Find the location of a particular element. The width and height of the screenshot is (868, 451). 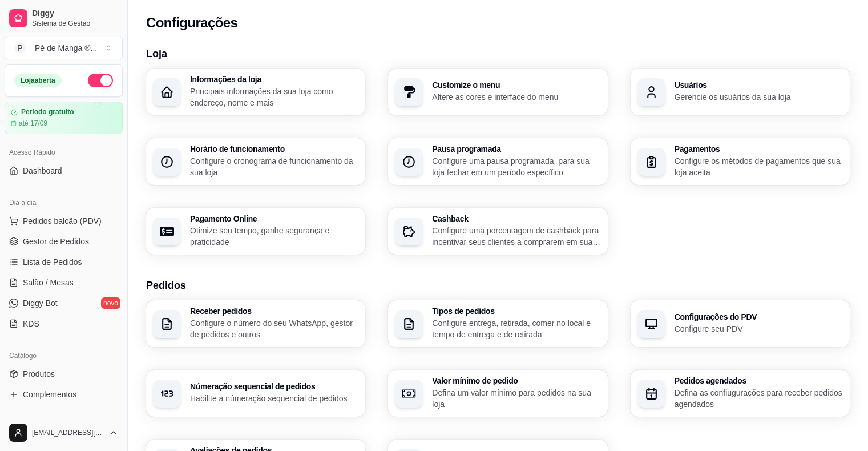

button: Númeração sequencial de pedidosHabilite a númeração sequencial de pedidos is located at coordinates (256, 393).